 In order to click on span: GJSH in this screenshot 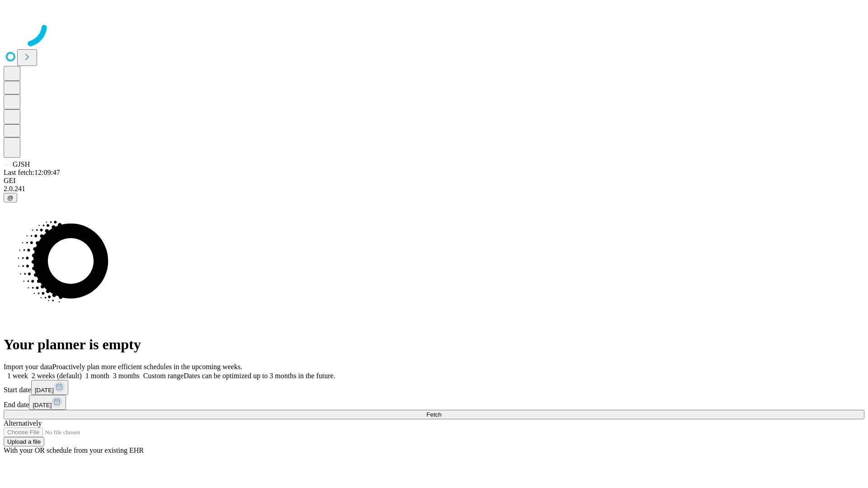, I will do `click(22, 164)`.